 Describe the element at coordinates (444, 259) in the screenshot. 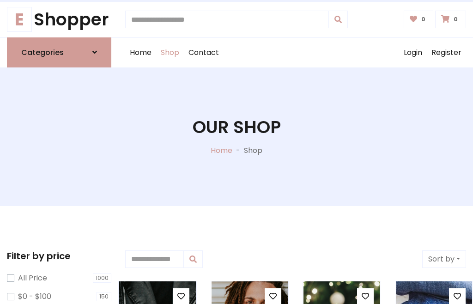

I see `button: Sort by` at that location.